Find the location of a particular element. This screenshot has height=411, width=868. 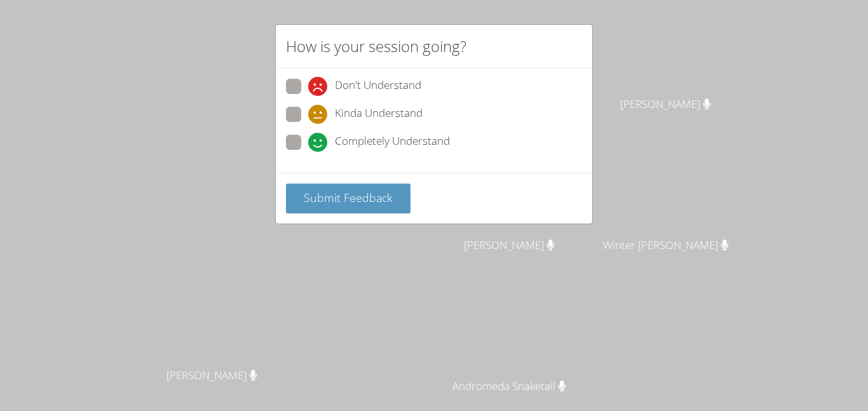

span: Kinda Understand is located at coordinates (379, 114).